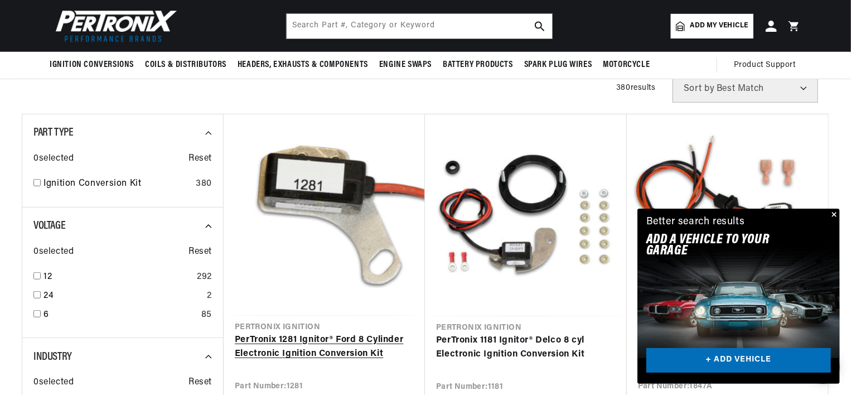  What do you see at coordinates (123, 296) in the screenshot?
I see `a: 24` at bounding box center [123, 296].